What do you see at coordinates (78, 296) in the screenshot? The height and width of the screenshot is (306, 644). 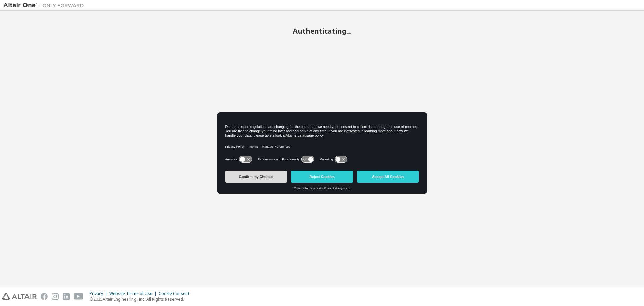 I see `img: youtube.svg` at bounding box center [78, 296].